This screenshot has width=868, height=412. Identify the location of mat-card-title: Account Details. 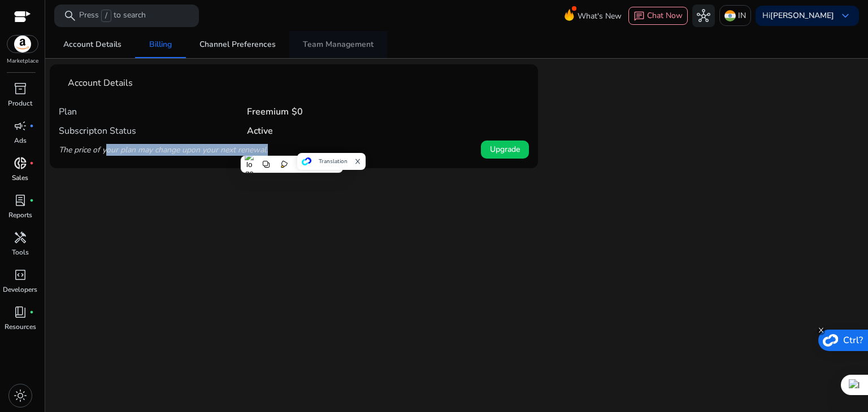
(100, 83).